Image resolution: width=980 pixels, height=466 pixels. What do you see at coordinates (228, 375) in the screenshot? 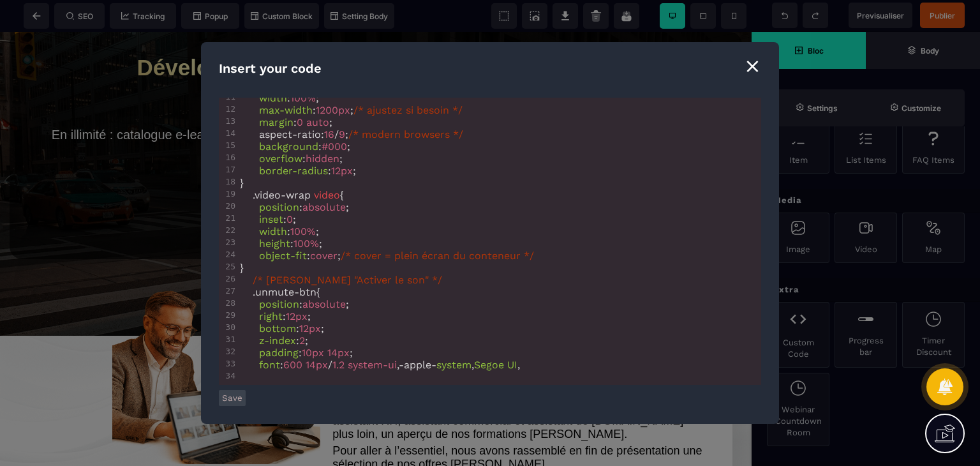
I see `div: 34` at bounding box center [228, 375].